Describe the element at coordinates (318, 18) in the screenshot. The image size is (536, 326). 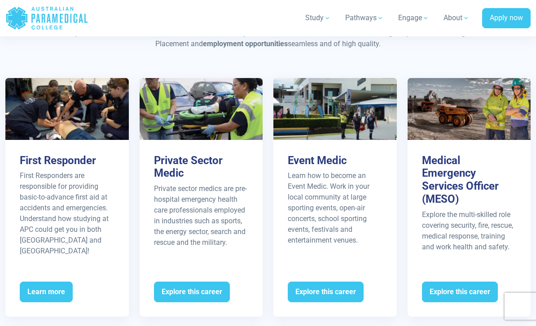
I see `a: Study` at that location.